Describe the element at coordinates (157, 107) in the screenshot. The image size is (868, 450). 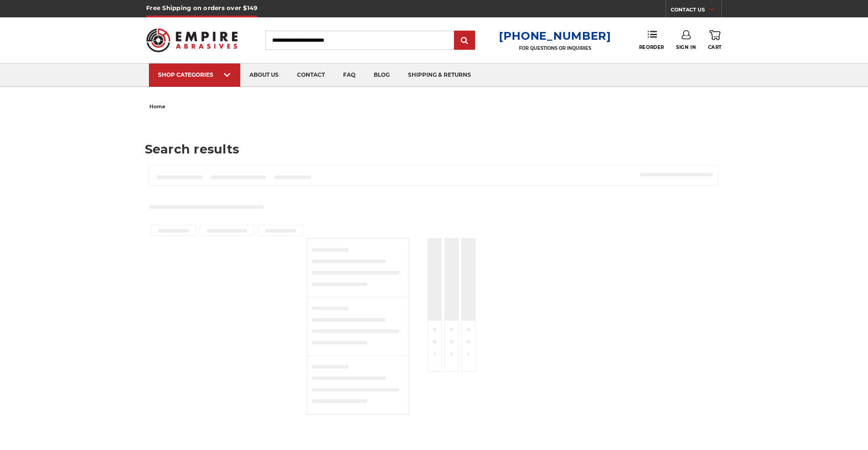
I see `span: home` at that location.